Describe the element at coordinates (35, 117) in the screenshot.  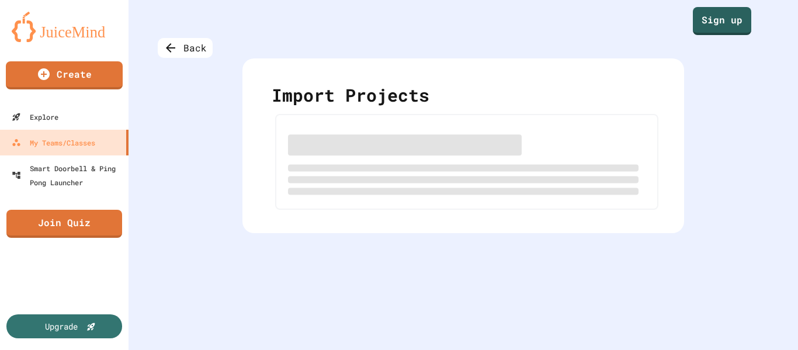
I see `div: Explore` at that location.